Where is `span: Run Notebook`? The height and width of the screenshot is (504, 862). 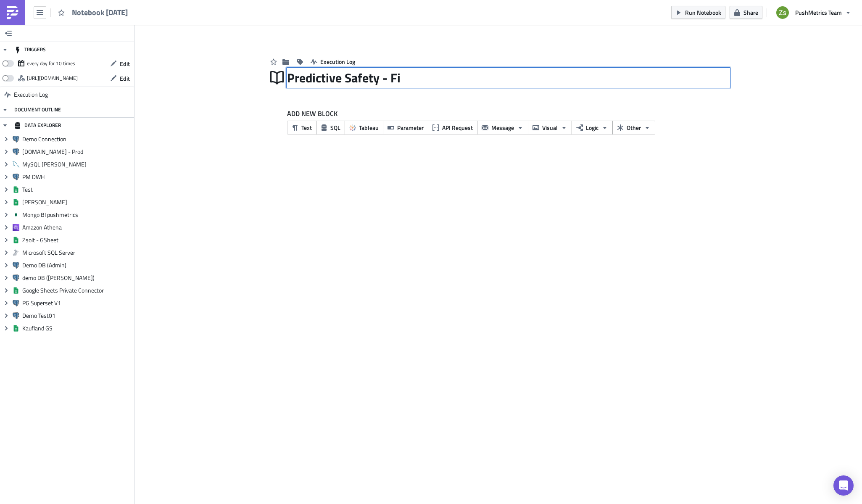
span: Run Notebook is located at coordinates (703, 12).